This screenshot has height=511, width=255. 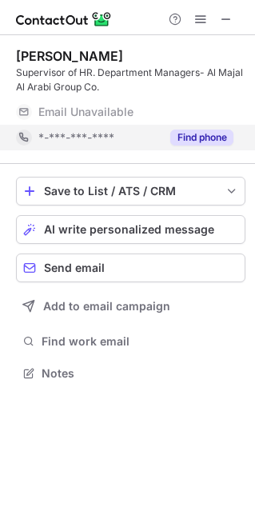 What do you see at coordinates (106, 306) in the screenshot?
I see `span: Add to email campaign` at bounding box center [106, 306].